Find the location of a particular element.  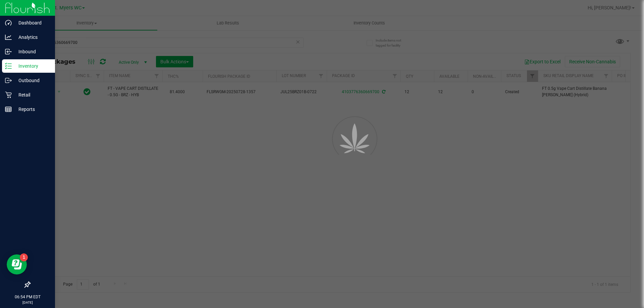

inline-svg: Outbound is located at coordinates (8, 80).